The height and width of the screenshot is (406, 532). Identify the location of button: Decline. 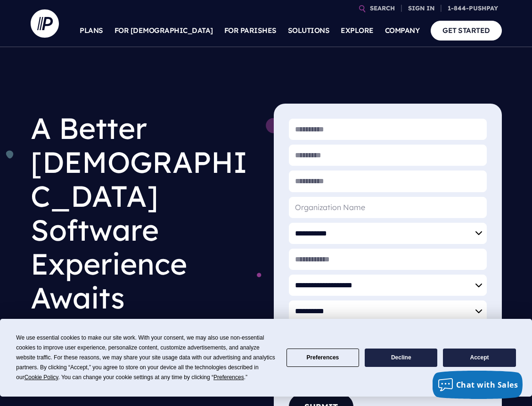
(401, 358).